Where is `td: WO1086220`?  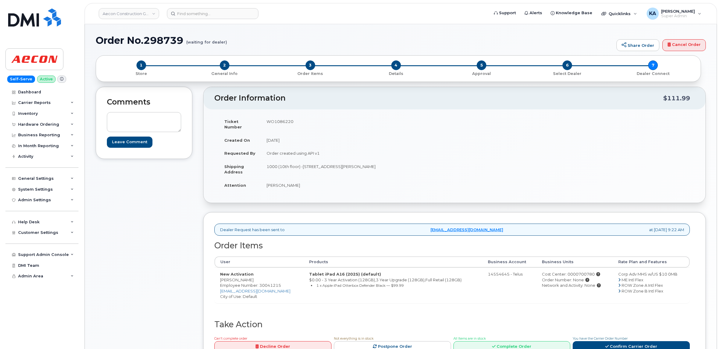 td: WO1086220 is located at coordinates (356, 124).